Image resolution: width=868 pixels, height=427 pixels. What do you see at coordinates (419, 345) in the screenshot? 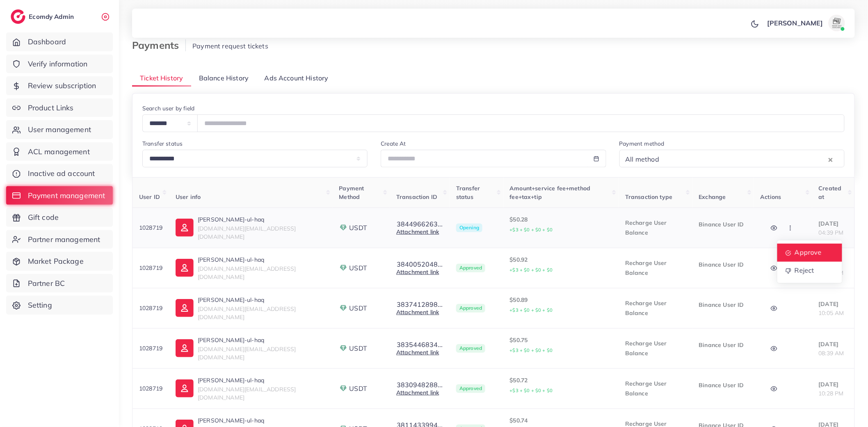
I see `button: 3835446834...` at bounding box center [419, 345].